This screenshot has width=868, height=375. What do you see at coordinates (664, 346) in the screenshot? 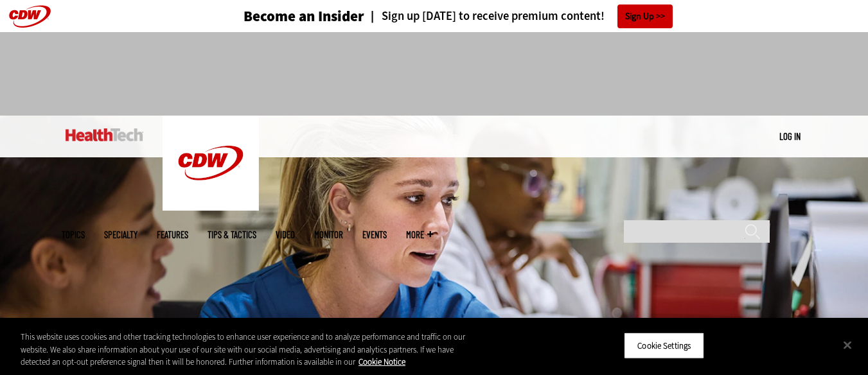
I see `button: Cookie Settings` at bounding box center [664, 346].